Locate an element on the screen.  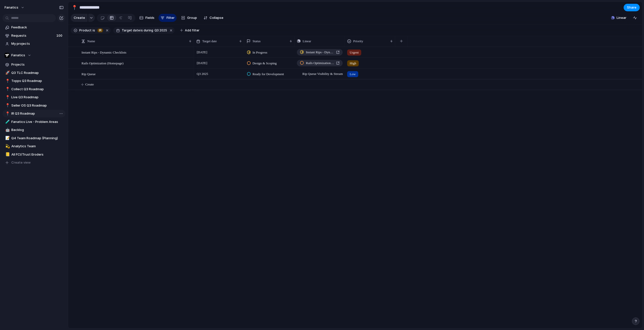
span: Seller OS Q3 Roadmap is located at coordinates (38, 105).